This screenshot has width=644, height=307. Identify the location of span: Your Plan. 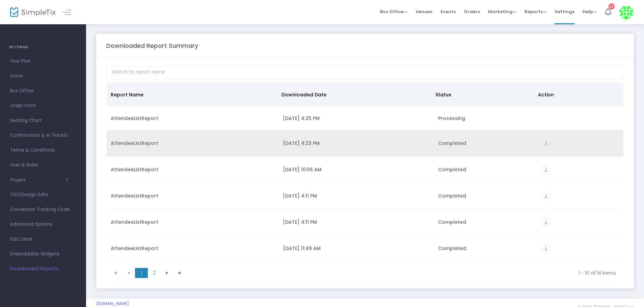
(43, 62).